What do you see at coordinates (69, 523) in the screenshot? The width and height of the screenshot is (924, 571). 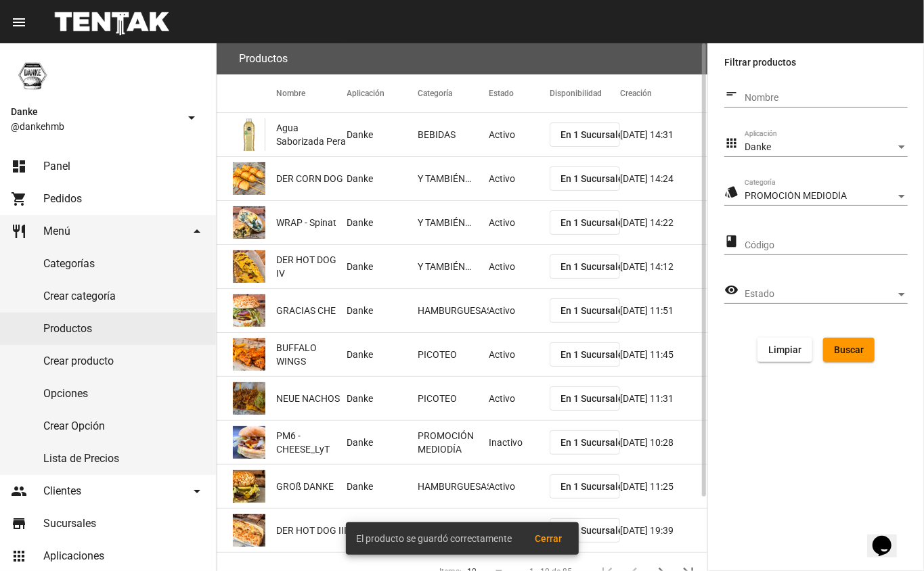 I see `span: Sucursales` at bounding box center [69, 523].